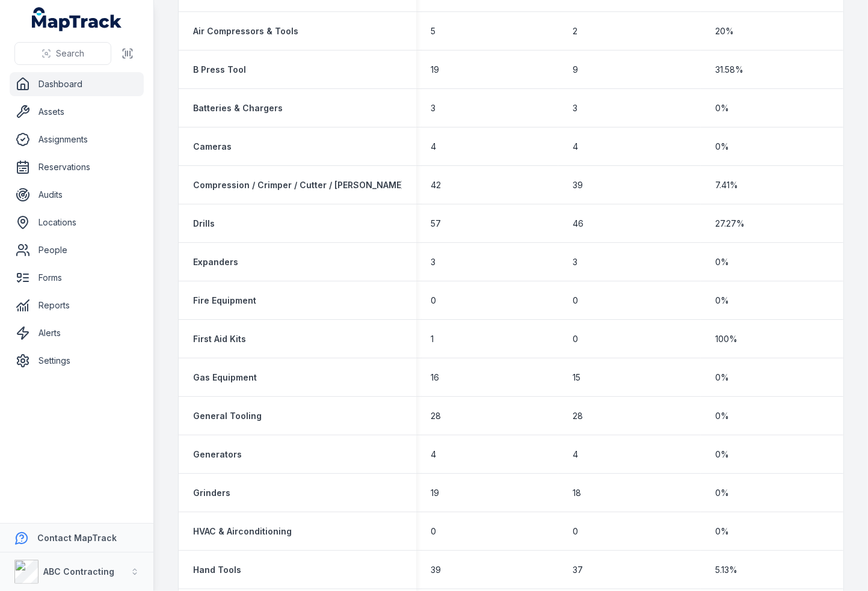  Describe the element at coordinates (76, 361) in the screenshot. I see `a: Settings` at that location.